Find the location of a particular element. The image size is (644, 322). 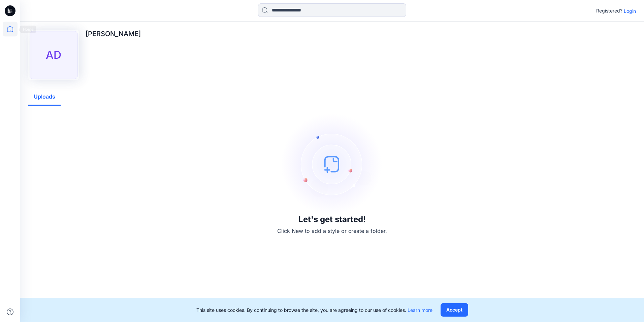

a: Learn more is located at coordinates (420, 310).